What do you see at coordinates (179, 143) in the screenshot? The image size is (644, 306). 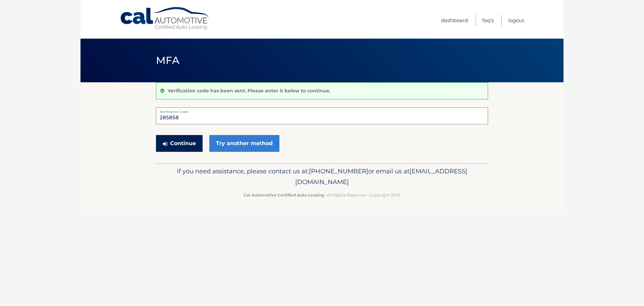 I see `button: Continue` at bounding box center [179, 143].